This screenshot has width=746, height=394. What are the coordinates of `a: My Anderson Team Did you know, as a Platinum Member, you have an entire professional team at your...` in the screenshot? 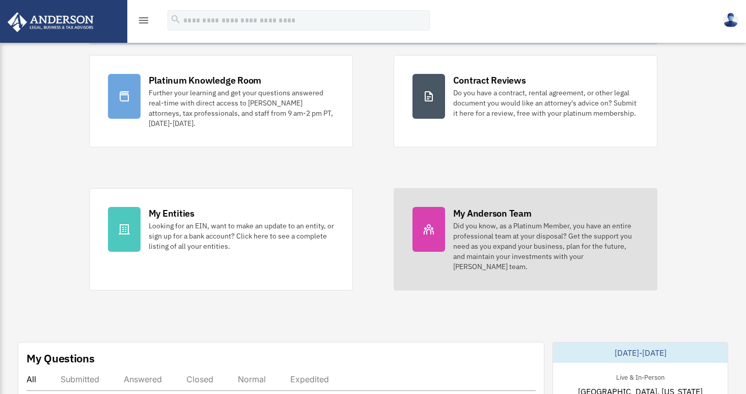 It's located at (525, 239).